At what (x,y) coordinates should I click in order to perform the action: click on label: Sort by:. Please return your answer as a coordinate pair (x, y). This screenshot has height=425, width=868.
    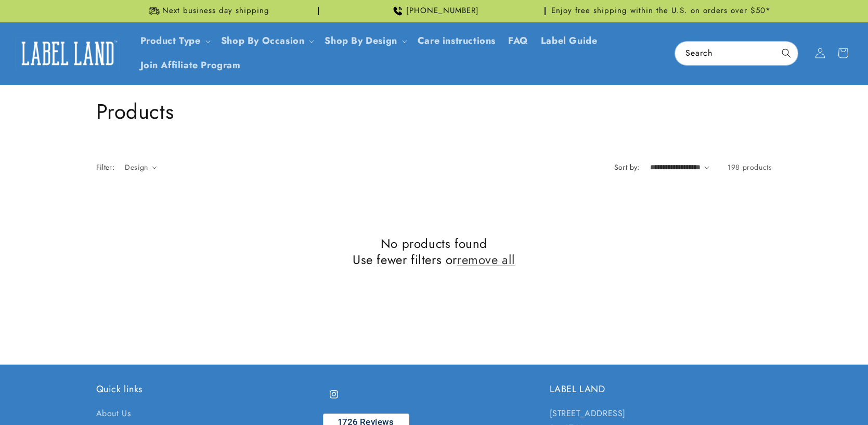
    Looking at the image, I should click on (627, 167).